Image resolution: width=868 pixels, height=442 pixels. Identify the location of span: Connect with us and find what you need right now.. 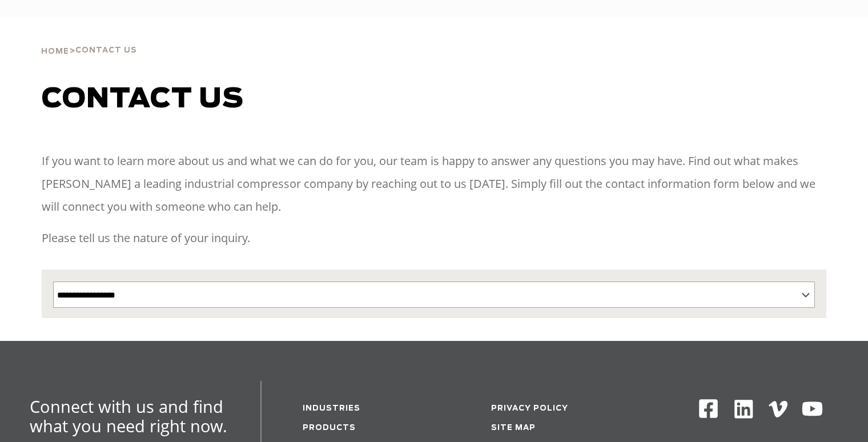
(128, 415).